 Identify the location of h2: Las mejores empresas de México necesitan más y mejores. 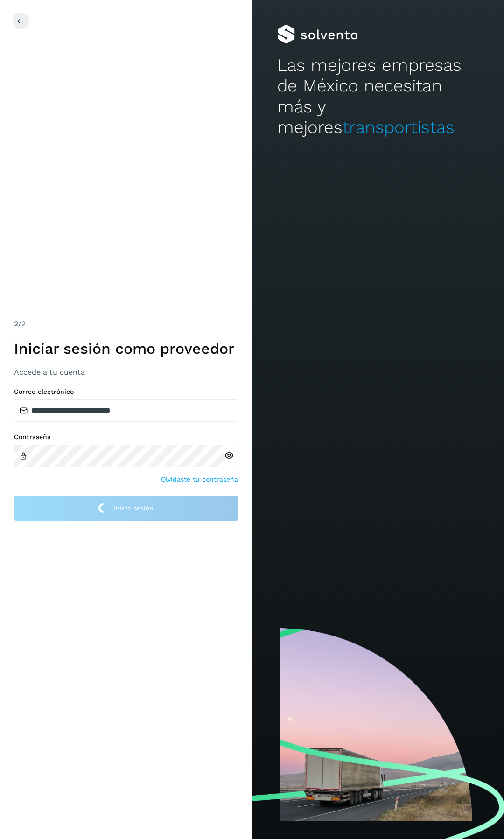
(378, 96).